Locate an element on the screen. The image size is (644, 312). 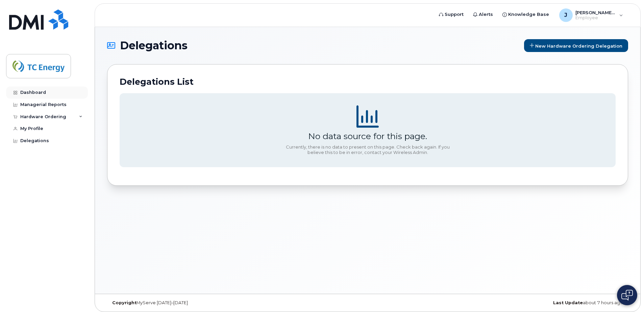
h2: Delegations List is located at coordinates (368, 82).